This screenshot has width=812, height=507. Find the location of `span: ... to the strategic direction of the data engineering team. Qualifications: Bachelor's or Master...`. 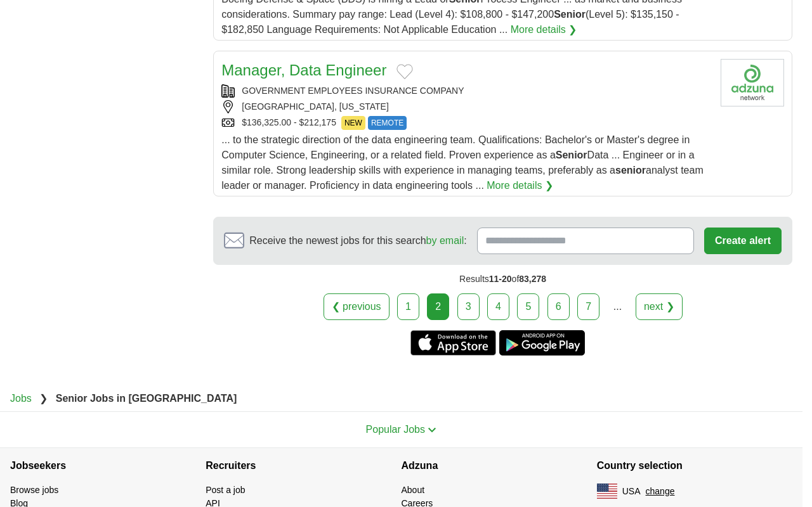

span: ... to the strategic direction of the data engineering team. Qualifications: Bachelor's or Master... is located at coordinates (462, 162).